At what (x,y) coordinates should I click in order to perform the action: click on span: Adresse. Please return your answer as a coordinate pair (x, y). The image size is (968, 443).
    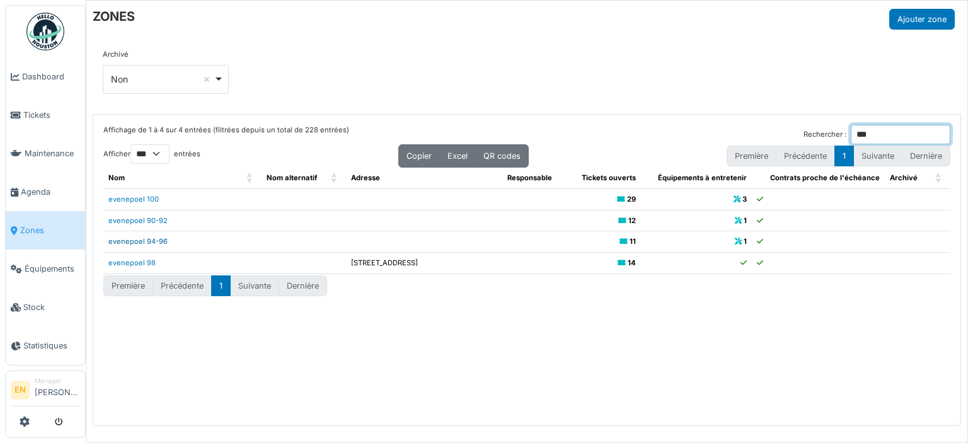
    Looking at the image, I should click on (365, 178).